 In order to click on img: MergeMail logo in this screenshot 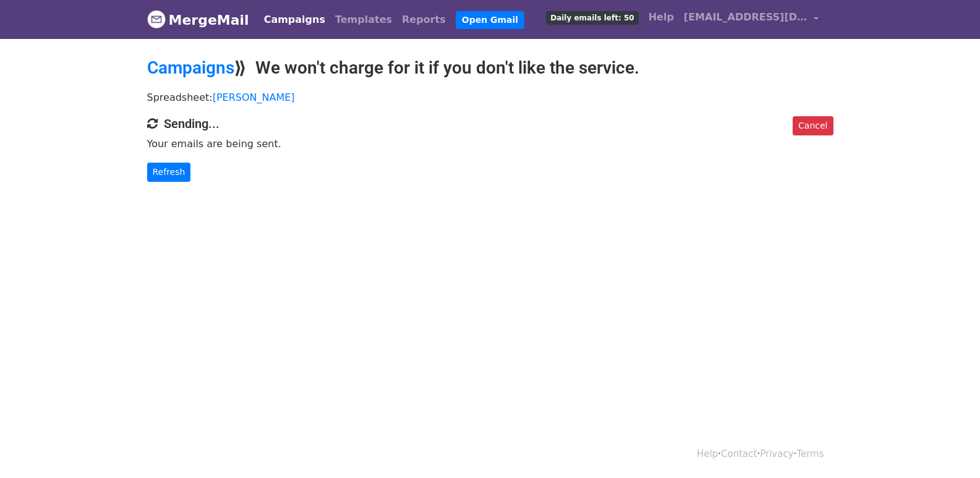, I will do `click(156, 19)`.